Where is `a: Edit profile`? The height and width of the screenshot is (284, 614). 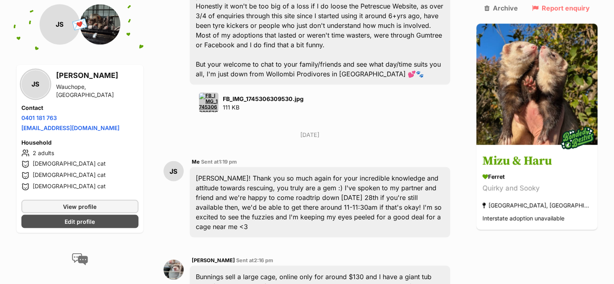
a: Edit profile is located at coordinates (80, 221).